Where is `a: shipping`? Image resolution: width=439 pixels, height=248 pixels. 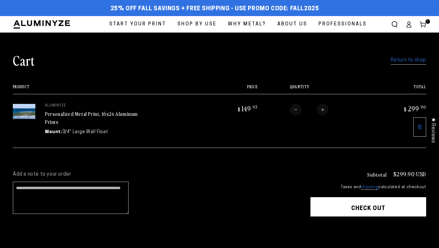
a: shipping is located at coordinates (369, 187).